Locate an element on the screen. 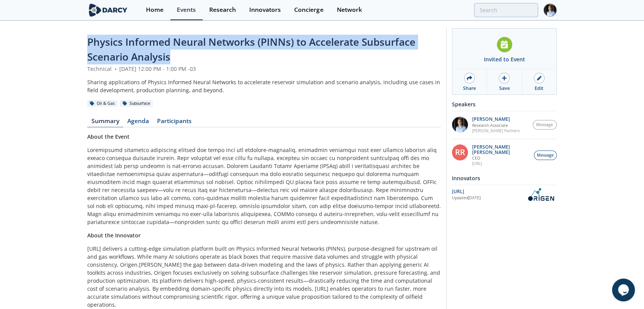 The width and height of the screenshot is (644, 309). div: Network is located at coordinates (349, 10).